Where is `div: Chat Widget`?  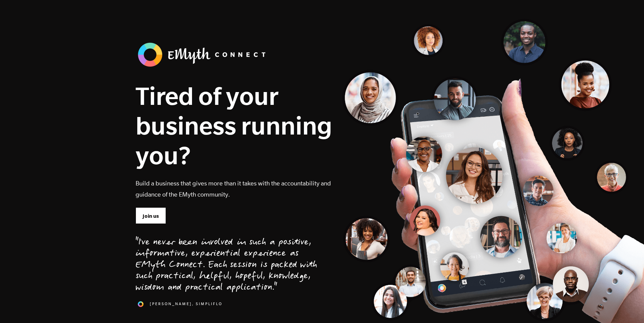 div: Chat Widget is located at coordinates (627, 307).